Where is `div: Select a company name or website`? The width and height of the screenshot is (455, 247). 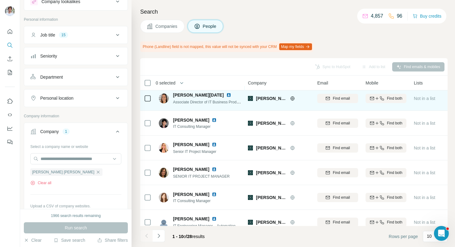 div: Select a company name or website is located at coordinates (76, 145).